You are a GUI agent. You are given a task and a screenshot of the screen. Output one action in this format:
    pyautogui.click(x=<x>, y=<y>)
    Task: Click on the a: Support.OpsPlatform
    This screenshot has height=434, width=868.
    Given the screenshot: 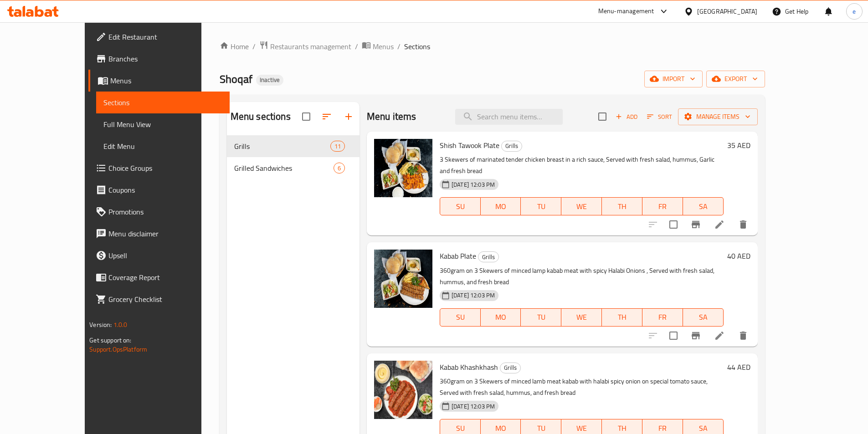 What is the action you would take?
    pyautogui.click(x=118, y=349)
    